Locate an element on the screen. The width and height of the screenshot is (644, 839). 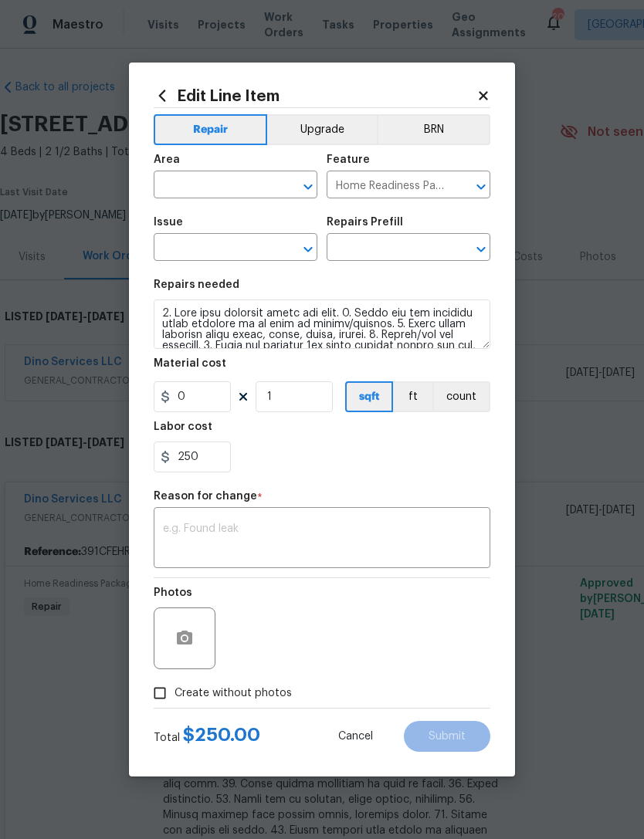
button: BRN is located at coordinates (433, 129).